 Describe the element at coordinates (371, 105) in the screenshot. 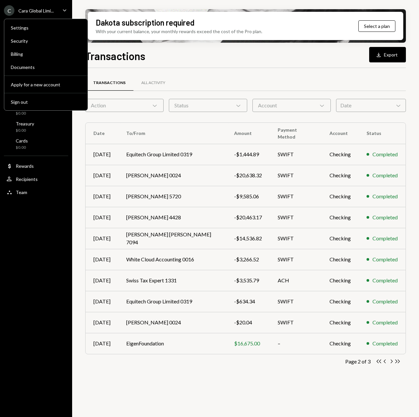

I see `div: Date` at that location.